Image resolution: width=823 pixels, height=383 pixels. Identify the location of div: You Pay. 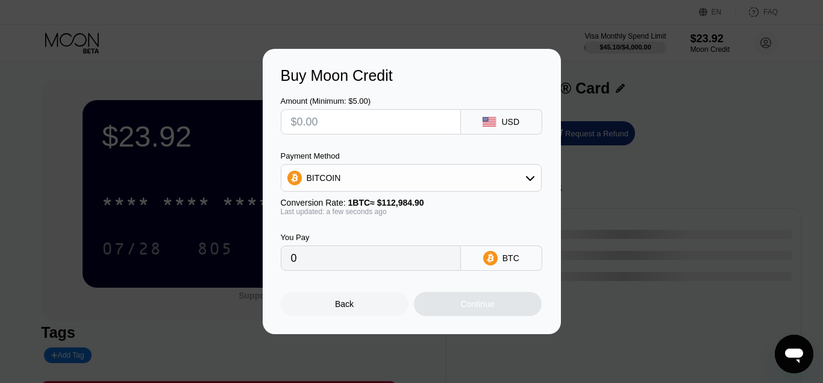
(370, 237).